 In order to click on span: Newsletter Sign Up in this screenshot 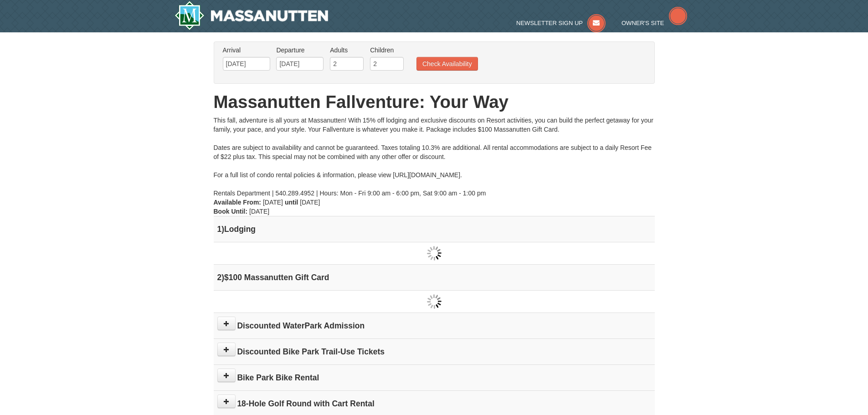, I will do `click(549, 23)`.